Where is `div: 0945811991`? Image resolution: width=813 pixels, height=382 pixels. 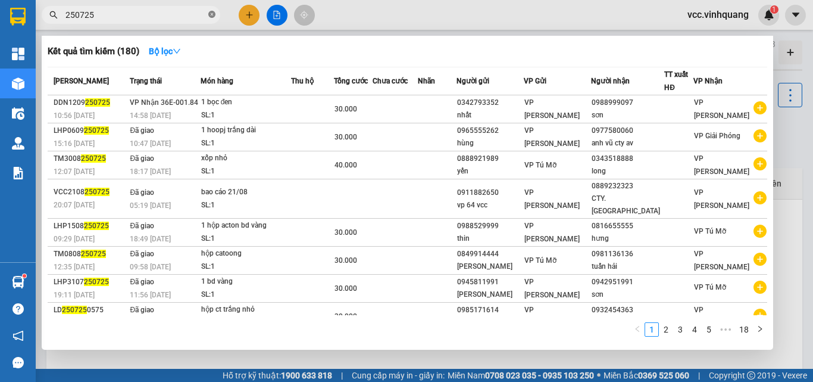 div: 0945811991 is located at coordinates (490, 282).